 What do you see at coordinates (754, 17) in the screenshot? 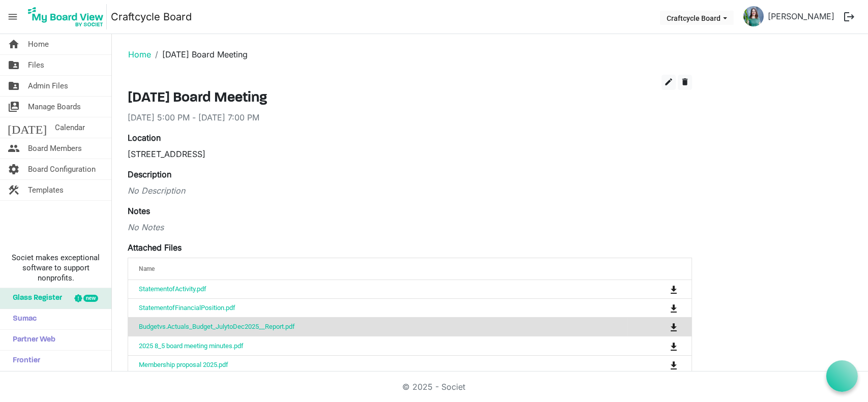
I see `img: lV3EkjtptBNzereBVOnHTeRYCzsZLDMs5I0sp7URj1iiIyEaZKegiT_rKD7J8UkzQVzdFcu32oRZffaJezgV0Q_thumb.png` at bounding box center [754, 17].